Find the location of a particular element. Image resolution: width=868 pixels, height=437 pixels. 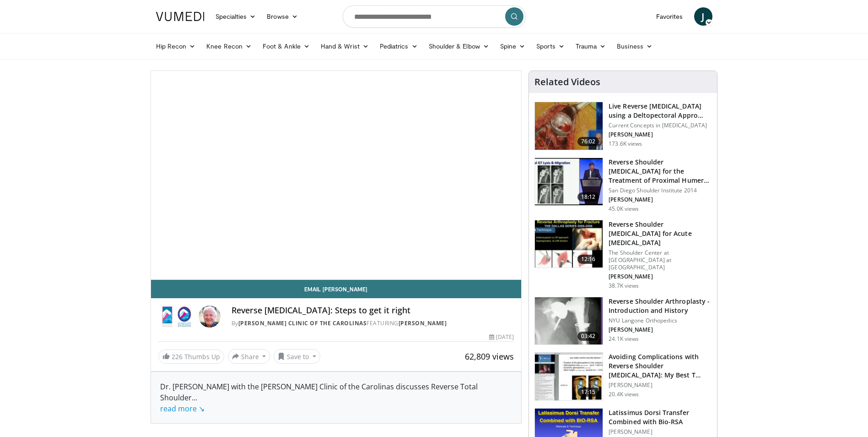

a: Browse is located at coordinates (282, 17).